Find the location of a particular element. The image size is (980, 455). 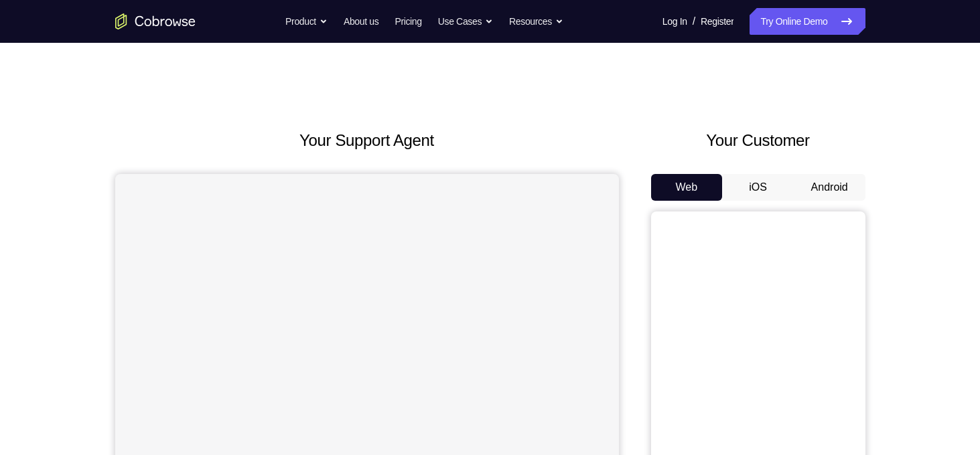

a: Go to the home page is located at coordinates (155, 21).